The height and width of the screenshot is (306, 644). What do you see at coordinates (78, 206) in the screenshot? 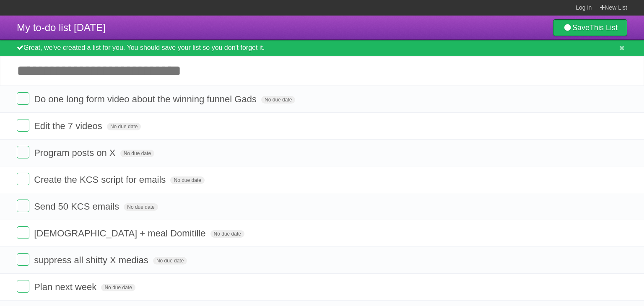
I see `span: Send 50 KCS emails` at bounding box center [78, 206].